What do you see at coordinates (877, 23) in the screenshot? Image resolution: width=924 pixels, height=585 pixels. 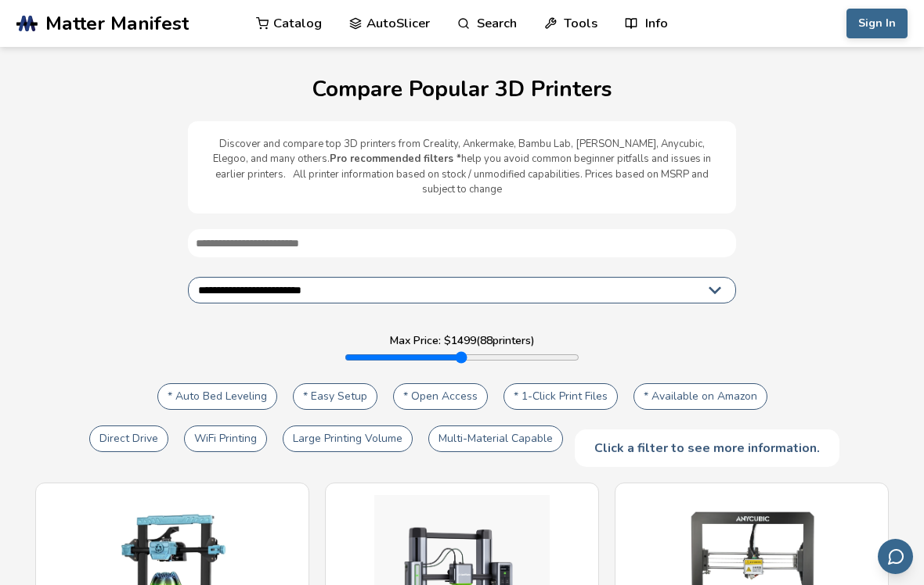 I see `button: Sign In` at bounding box center [877, 23].